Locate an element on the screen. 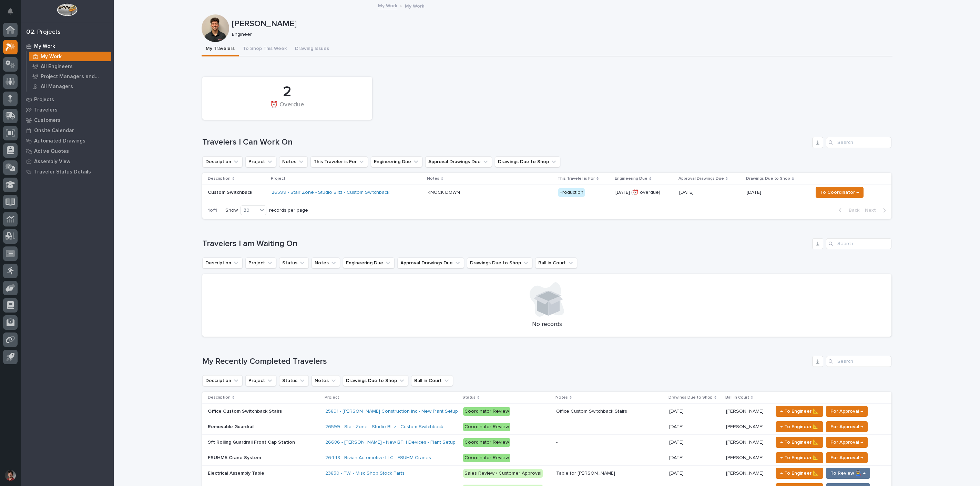 The width and height of the screenshot is (980, 486). p: Notes is located at coordinates (561, 398).